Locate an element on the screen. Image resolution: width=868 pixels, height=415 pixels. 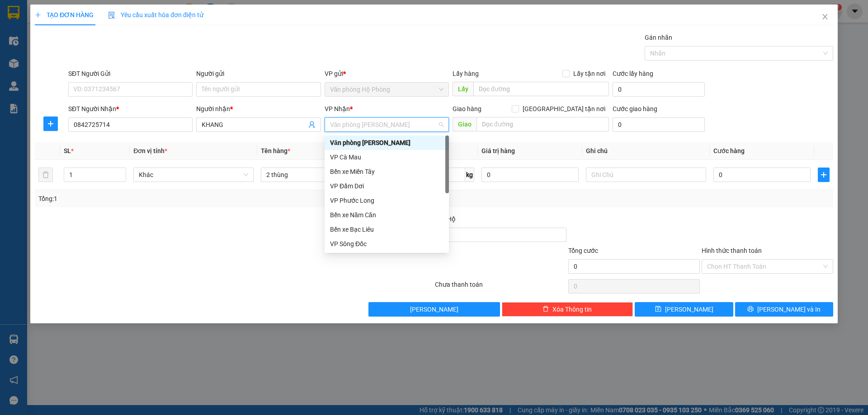
span: SL is located at coordinates (68, 151).